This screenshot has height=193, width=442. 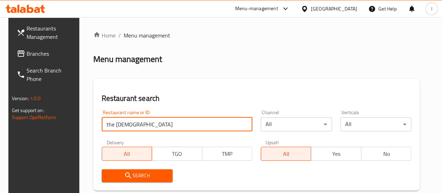 I want to click on span: Menu management, so click(x=147, y=35).